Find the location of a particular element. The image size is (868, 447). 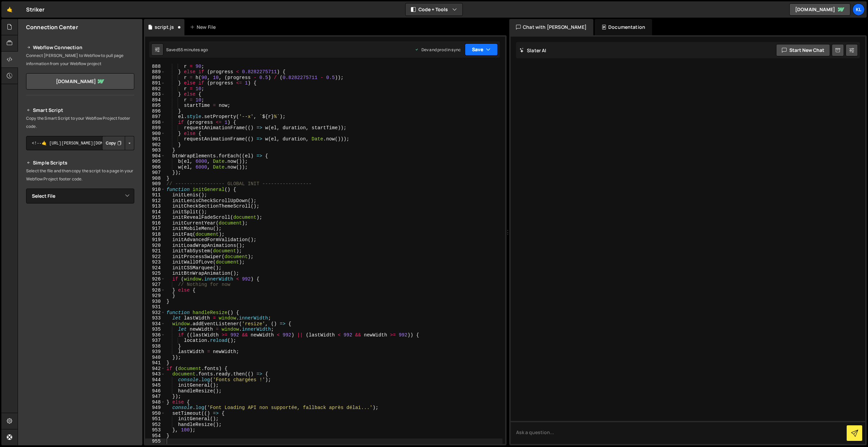

div: 895 is located at coordinates (155, 105).